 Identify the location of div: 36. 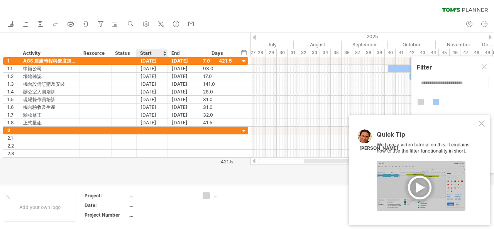
(347, 52).